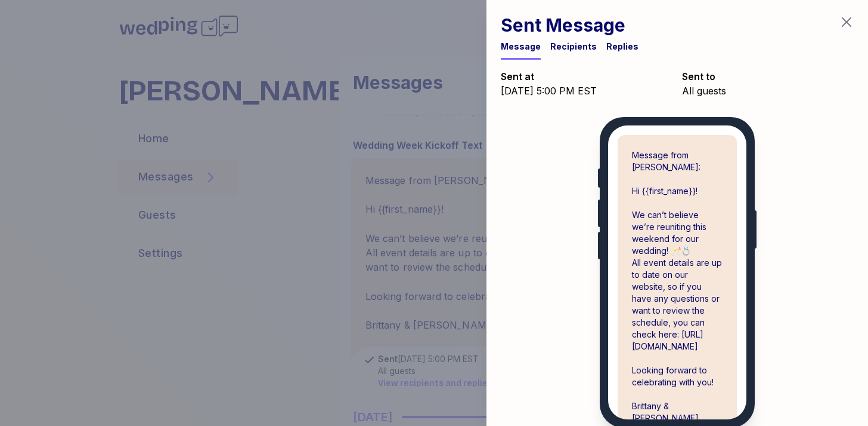  What do you see at coordinates (574, 47) in the screenshot?
I see `div: Recipients` at bounding box center [574, 47].